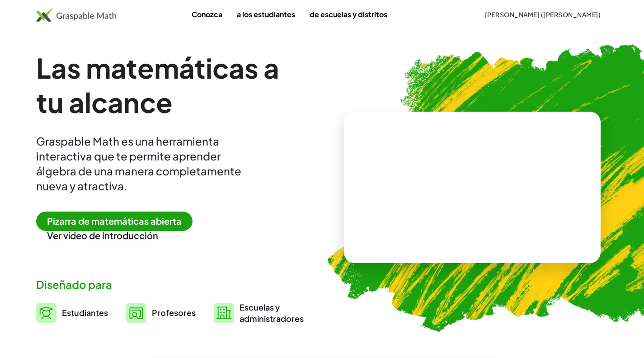 The image size is (644, 358). What do you see at coordinates (103, 235) in the screenshot?
I see `font: Ver vídeo de introducción` at bounding box center [103, 235].